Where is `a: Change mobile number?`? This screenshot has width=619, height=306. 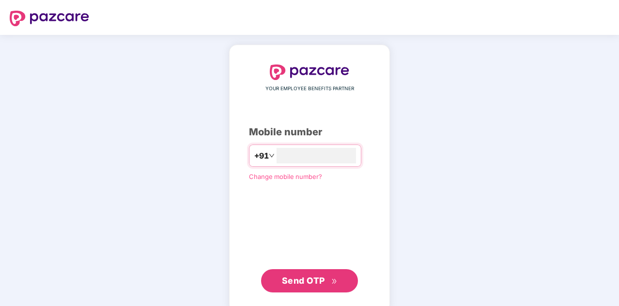 a: Change mobile number? is located at coordinates (286, 176).